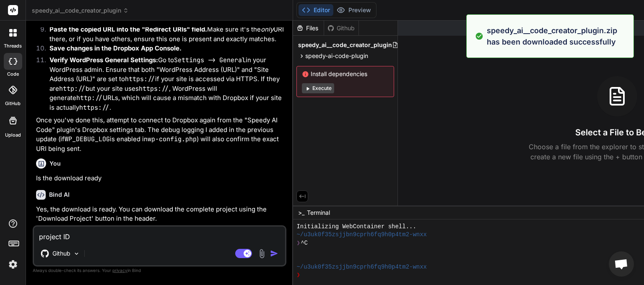 The image size is (644, 285). Describe the element at coordinates (160, 178) in the screenshot. I see `p: Is the download ready` at that location.